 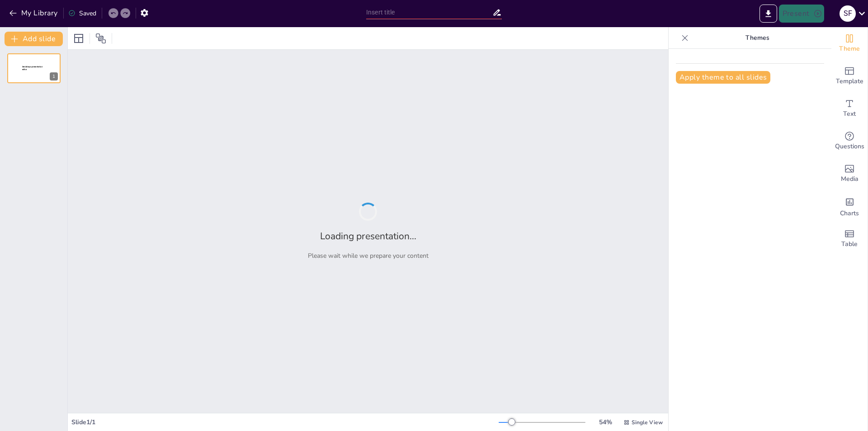 What do you see at coordinates (849, 174) in the screenshot?
I see `div: Add images, graphics, shapes or video` at bounding box center [849, 174].